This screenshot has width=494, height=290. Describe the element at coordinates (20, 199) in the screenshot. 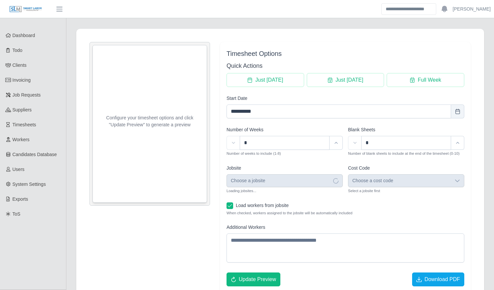

I see `span: Exports` at that location.